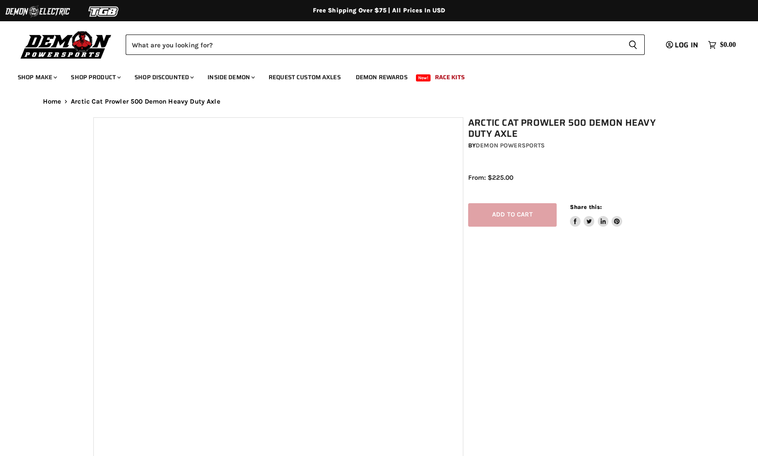 Image resolution: width=758 pixels, height=456 pixels. I want to click on span: Log in, so click(686, 45).